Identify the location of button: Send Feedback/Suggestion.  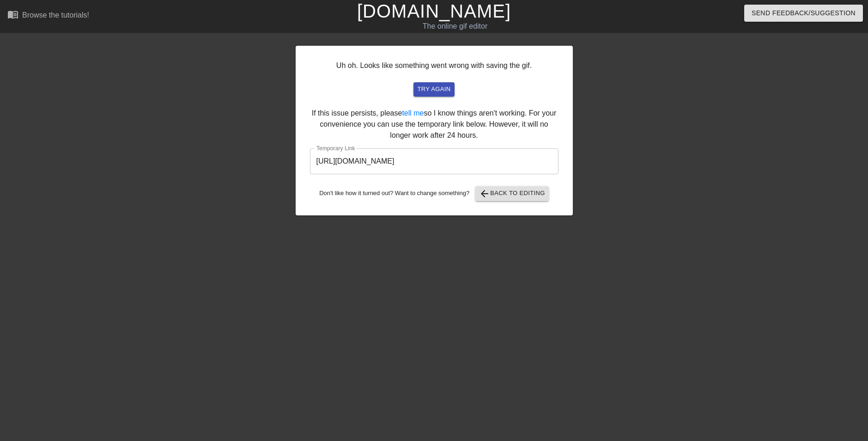
(803, 13).